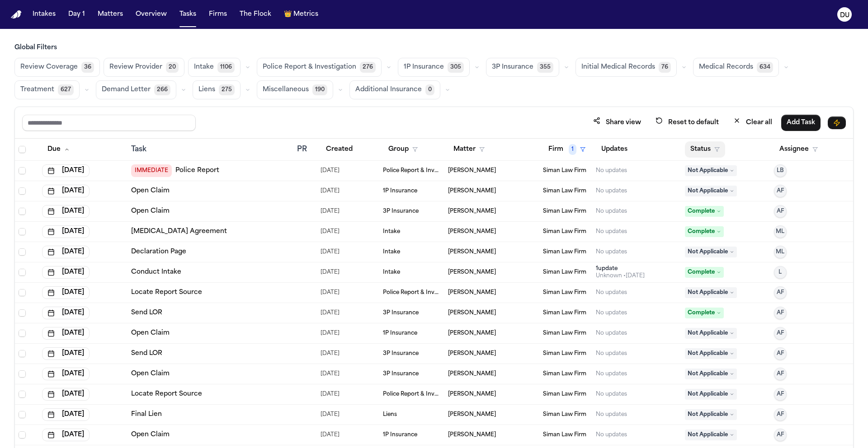 This screenshot has height=448, width=868. Describe the element at coordinates (523, 67) in the screenshot. I see `button: 3P Insurance355` at that location.